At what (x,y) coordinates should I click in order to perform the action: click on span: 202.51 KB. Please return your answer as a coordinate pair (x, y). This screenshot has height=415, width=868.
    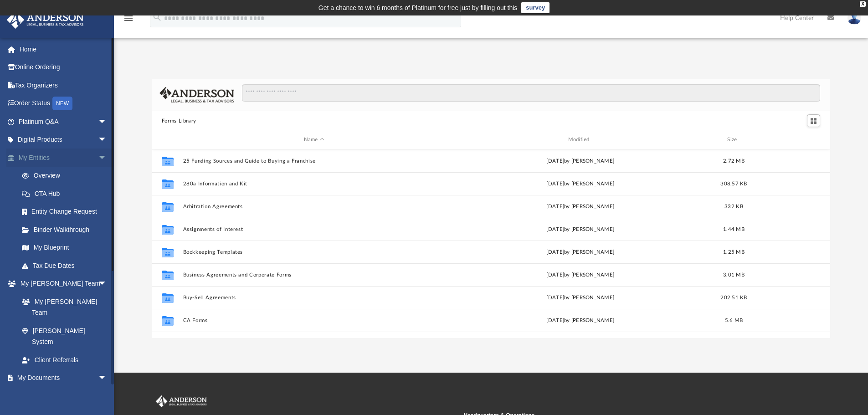
    Looking at the image, I should click on (734, 297).